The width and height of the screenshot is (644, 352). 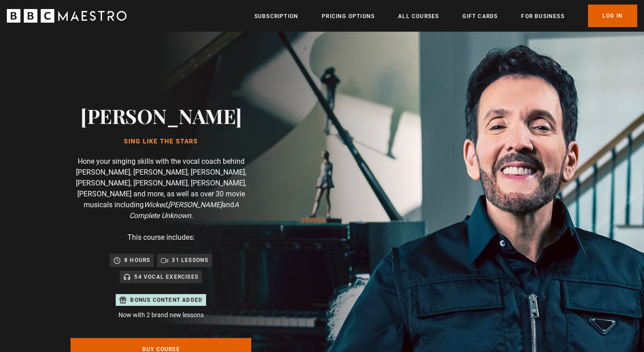 I want to click on h1: Sing Like the Stars, so click(x=161, y=142).